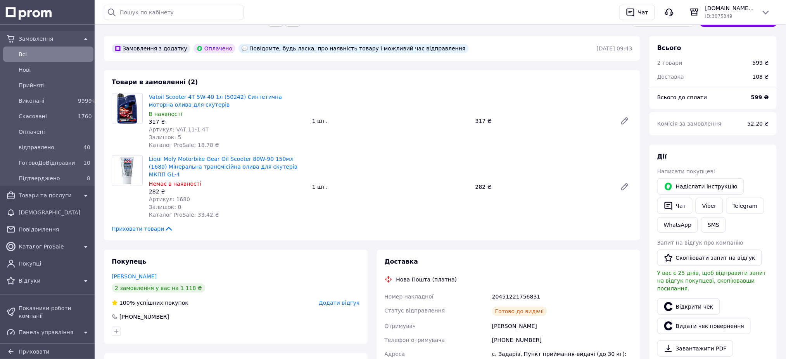 This screenshot has height=359, width=786. Describe the element at coordinates (719, 16) in the screenshot. I see `span: ID: 3075349` at that location.